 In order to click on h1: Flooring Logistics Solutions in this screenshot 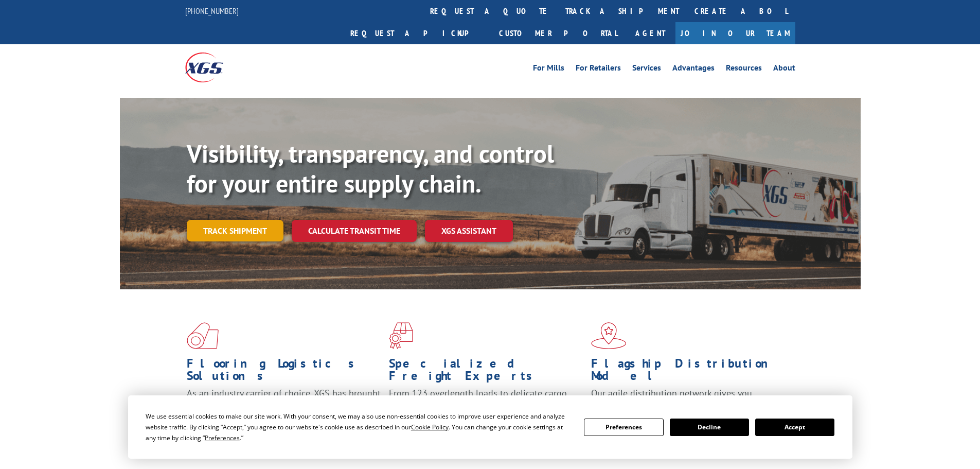, I will do `click(284, 372)`.